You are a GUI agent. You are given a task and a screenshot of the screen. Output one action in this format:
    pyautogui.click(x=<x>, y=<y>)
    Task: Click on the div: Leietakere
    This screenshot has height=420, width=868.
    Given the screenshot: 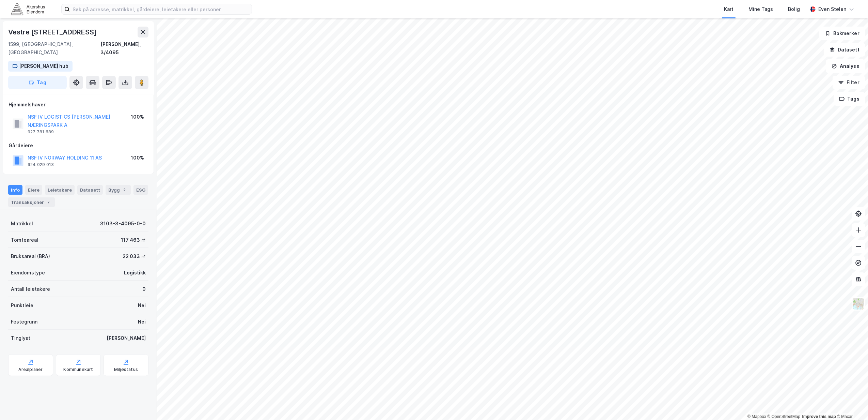 What is the action you would take?
    pyautogui.click(x=60, y=190)
    